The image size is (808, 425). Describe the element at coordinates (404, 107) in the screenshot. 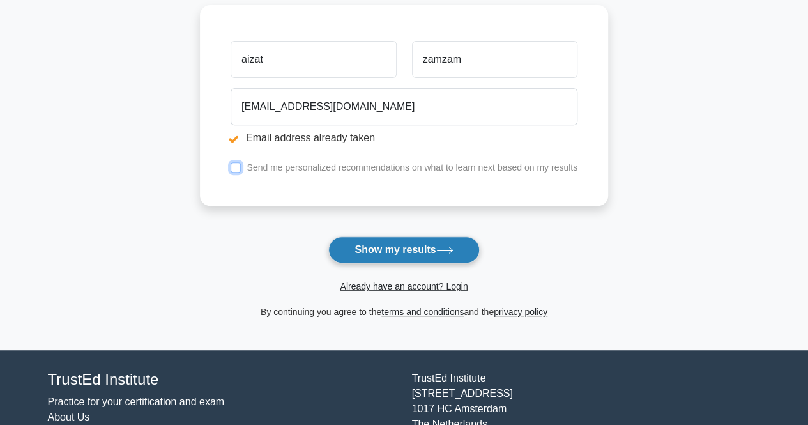

I see `input: Email` at that location.